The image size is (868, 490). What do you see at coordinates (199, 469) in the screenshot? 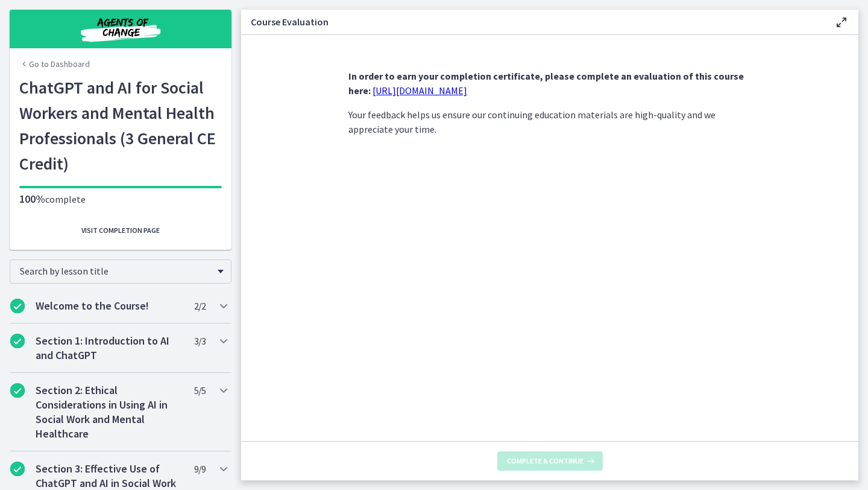
I see `span: 9 / 9` at bounding box center [199, 469].